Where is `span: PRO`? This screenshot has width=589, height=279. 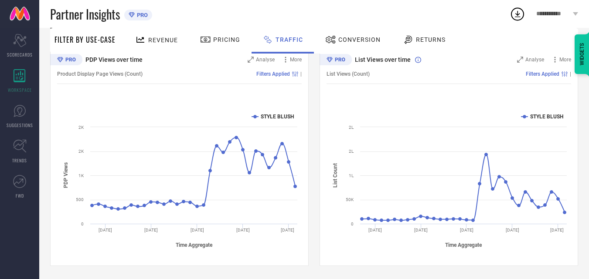 span: PRO is located at coordinates (141, 15).